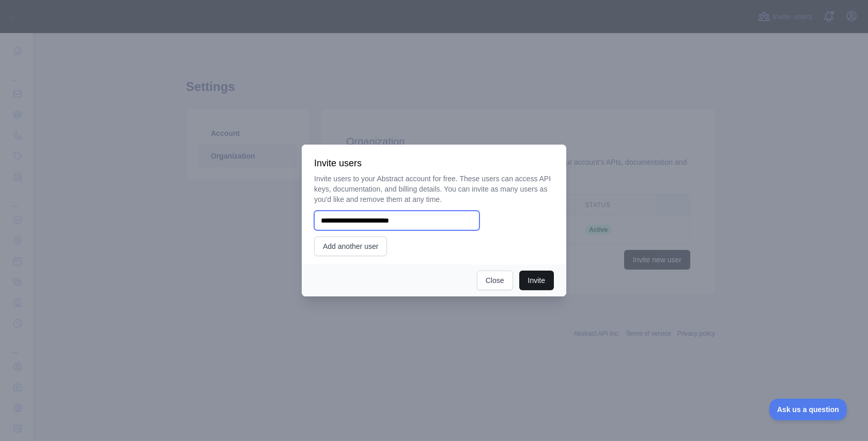  I want to click on button: Close, so click(495, 280).